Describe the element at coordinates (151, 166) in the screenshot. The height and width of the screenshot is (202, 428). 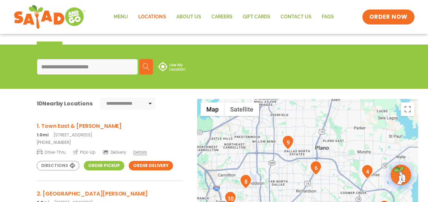
I see `a: Order Delivery` at that location.